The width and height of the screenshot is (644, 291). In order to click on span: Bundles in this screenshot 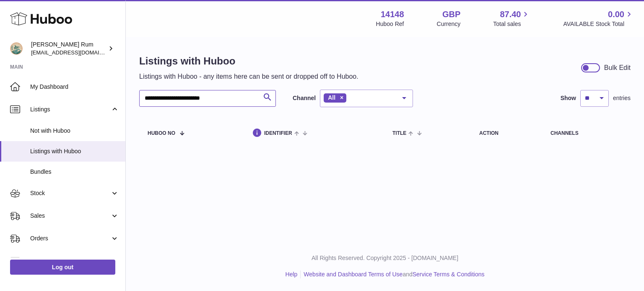, I will do `click(75, 172)`.